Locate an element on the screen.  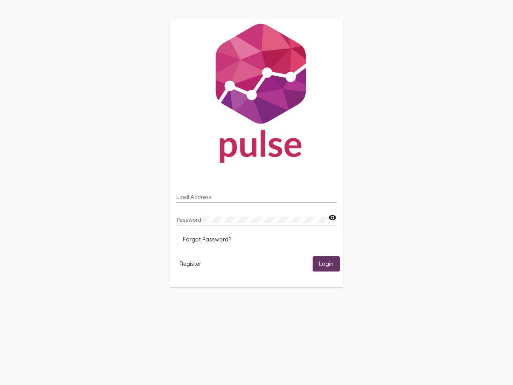
button: Login is located at coordinates (326, 263).